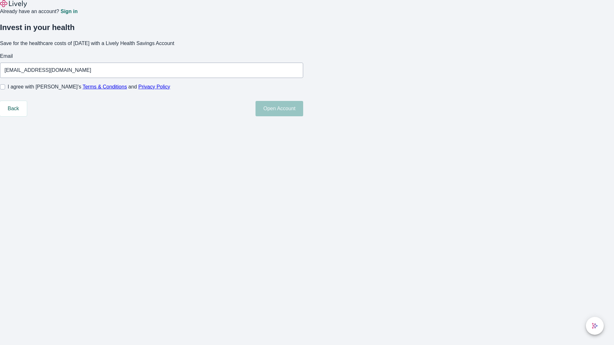  What do you see at coordinates (69, 12) in the screenshot?
I see `a: Sign in` at bounding box center [69, 12].